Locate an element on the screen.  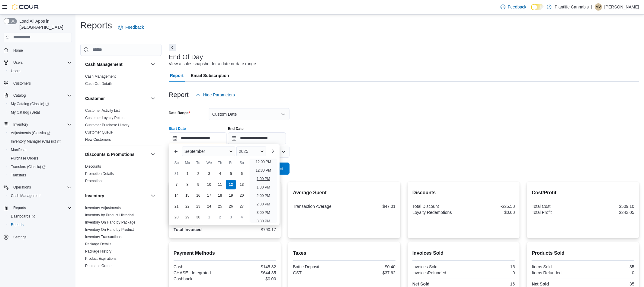
div: $243.05 is located at coordinates (609, 213).